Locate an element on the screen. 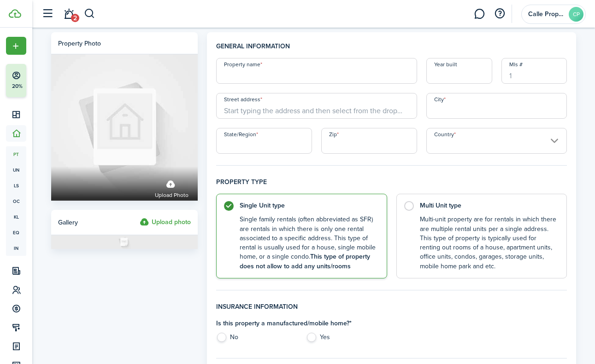 This screenshot has width=595, height=364. a: un is located at coordinates (16, 170).